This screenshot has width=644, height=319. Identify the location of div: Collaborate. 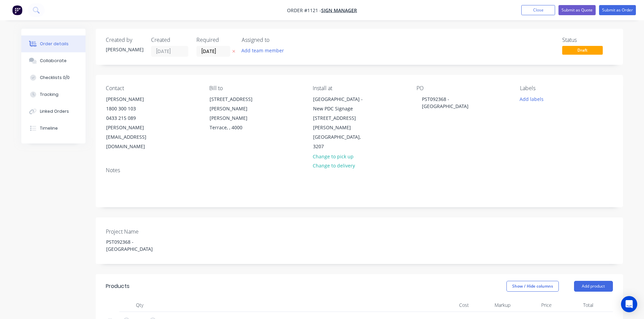
(53, 61).